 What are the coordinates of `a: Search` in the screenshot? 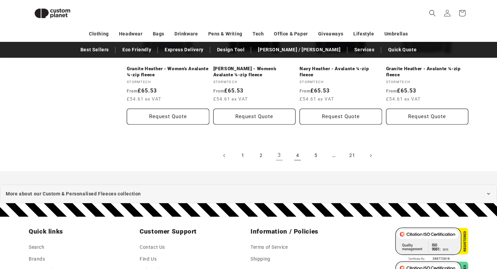 It's located at (37, 248).